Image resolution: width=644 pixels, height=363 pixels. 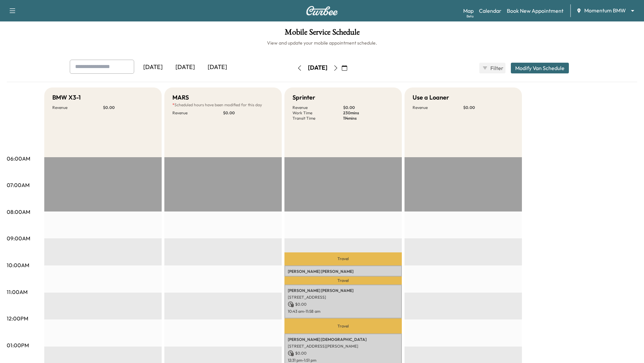 What do you see at coordinates (17, 292) in the screenshot?
I see `p: 11:00AM` at bounding box center [17, 292].